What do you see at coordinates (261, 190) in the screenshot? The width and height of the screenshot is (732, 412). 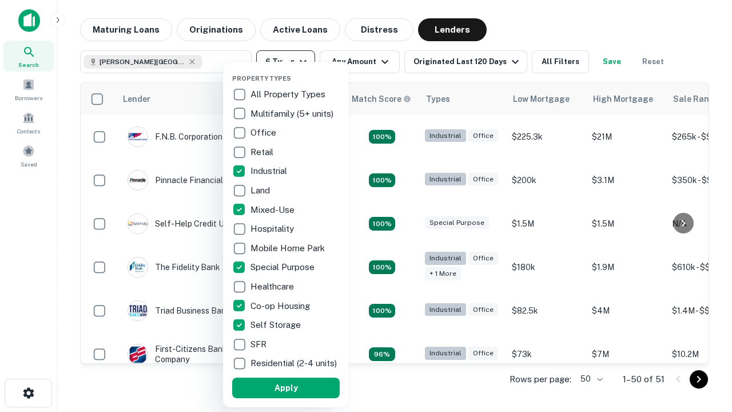 I see `p: Land` at bounding box center [261, 190].